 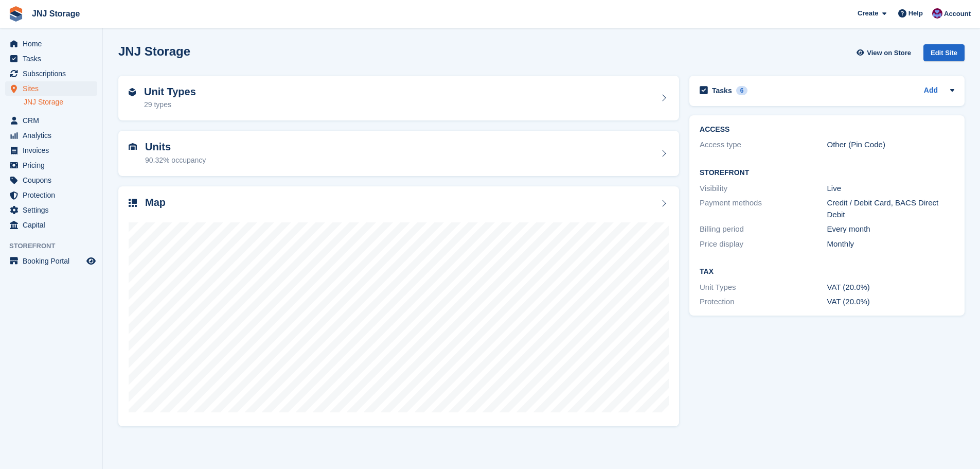 I want to click on a: Units 90.32% occupancy, so click(x=399, y=153).